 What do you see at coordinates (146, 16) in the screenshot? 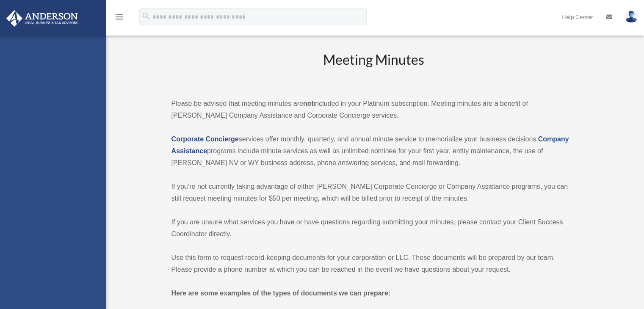
I see `i: search` at bounding box center [146, 16].